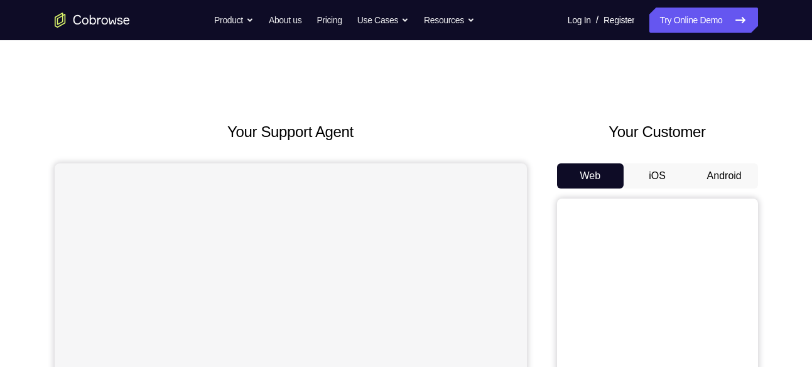 This screenshot has width=812, height=367. I want to click on button: Web, so click(590, 176).